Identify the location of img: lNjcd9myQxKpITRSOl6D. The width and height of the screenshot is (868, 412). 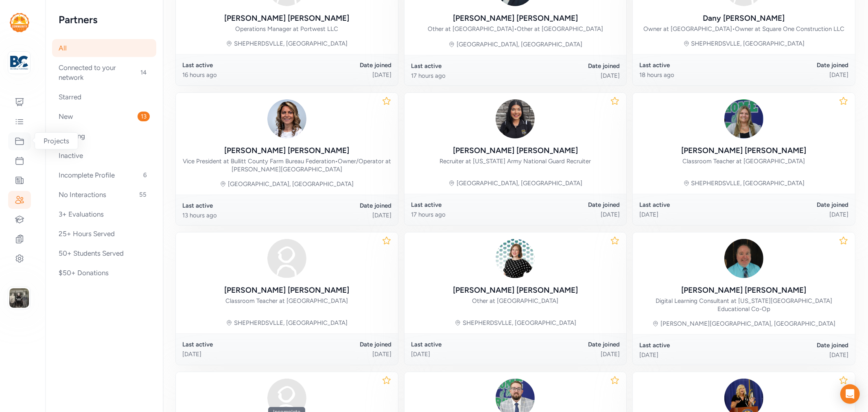
(515, 119).